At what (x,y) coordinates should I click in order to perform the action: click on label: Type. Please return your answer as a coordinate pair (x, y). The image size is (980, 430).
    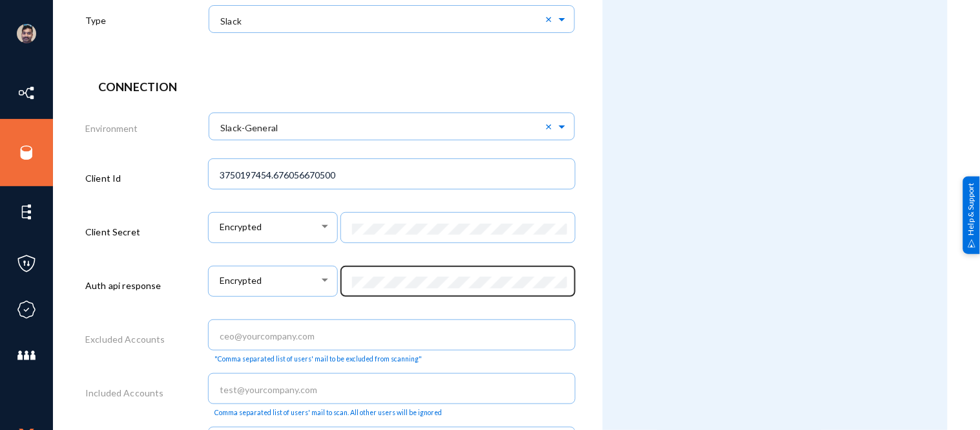
    Looking at the image, I should click on (96, 20).